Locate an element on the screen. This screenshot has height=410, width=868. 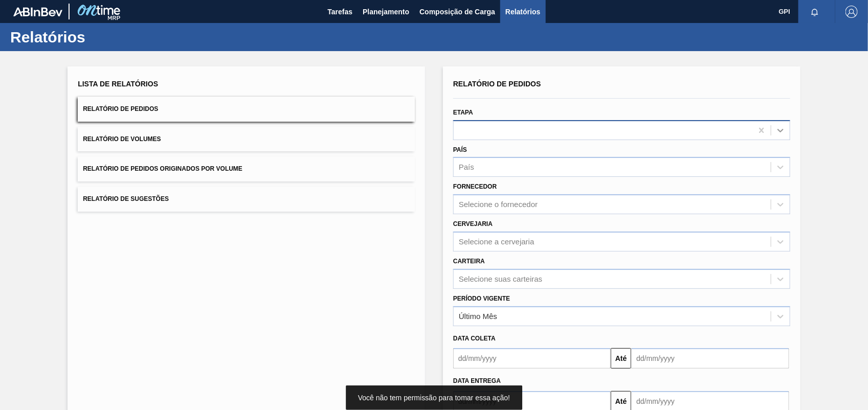
span: Composição de Carga is located at coordinates (457, 12).